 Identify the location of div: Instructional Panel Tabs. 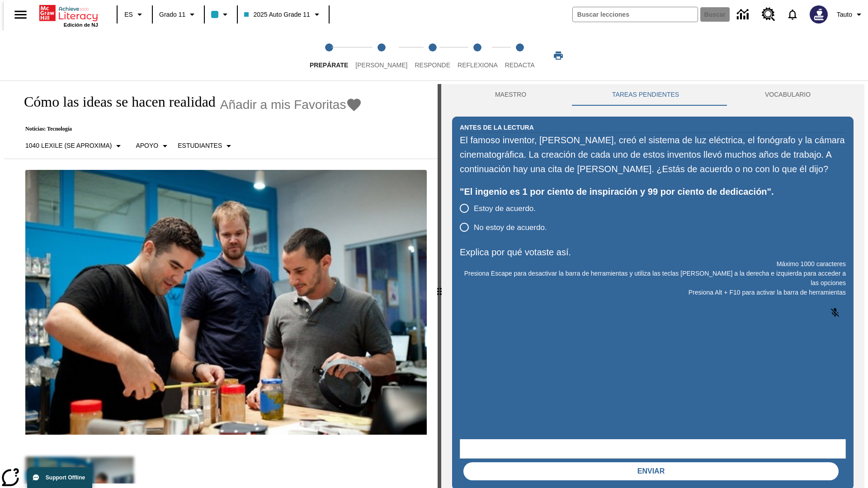
(653, 95).